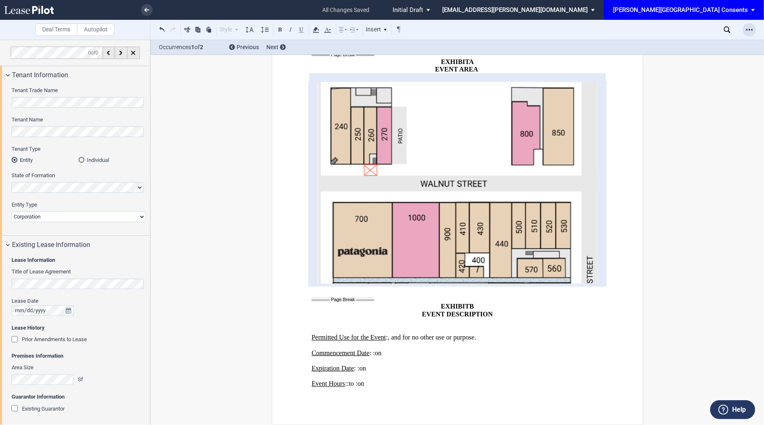  Describe the element at coordinates (732, 410) in the screenshot. I see `button: Help` at that location.